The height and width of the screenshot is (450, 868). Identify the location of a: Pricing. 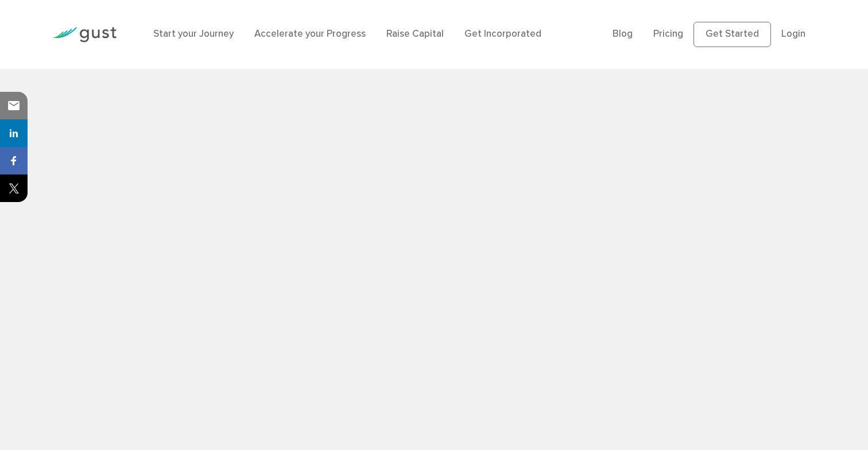
(668, 34).